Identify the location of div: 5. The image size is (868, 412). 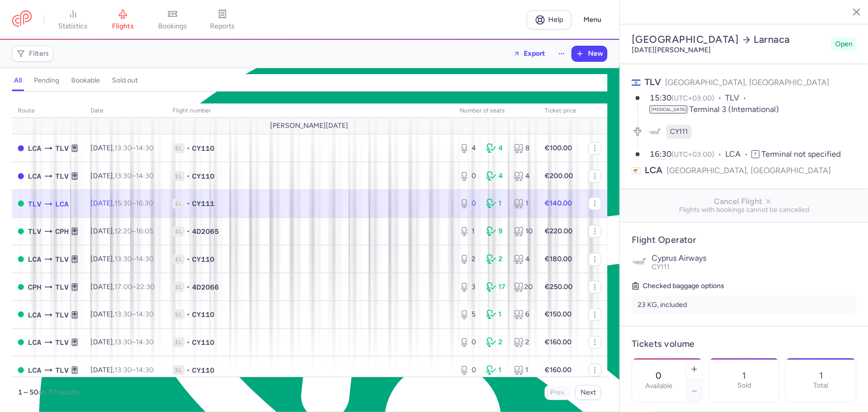
(469, 314).